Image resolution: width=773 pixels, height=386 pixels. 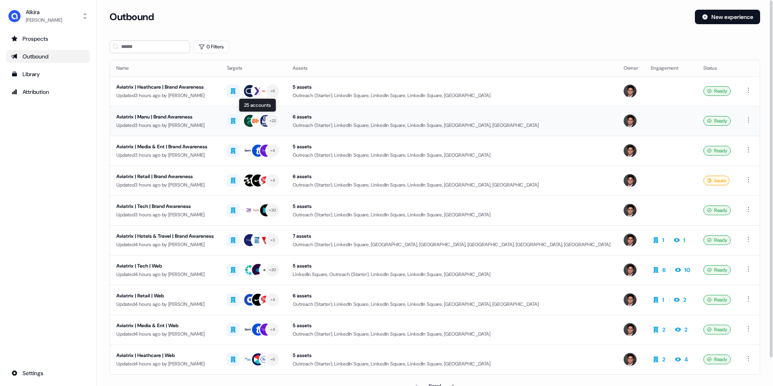 I want to click on th: Engagement, so click(x=671, y=68).